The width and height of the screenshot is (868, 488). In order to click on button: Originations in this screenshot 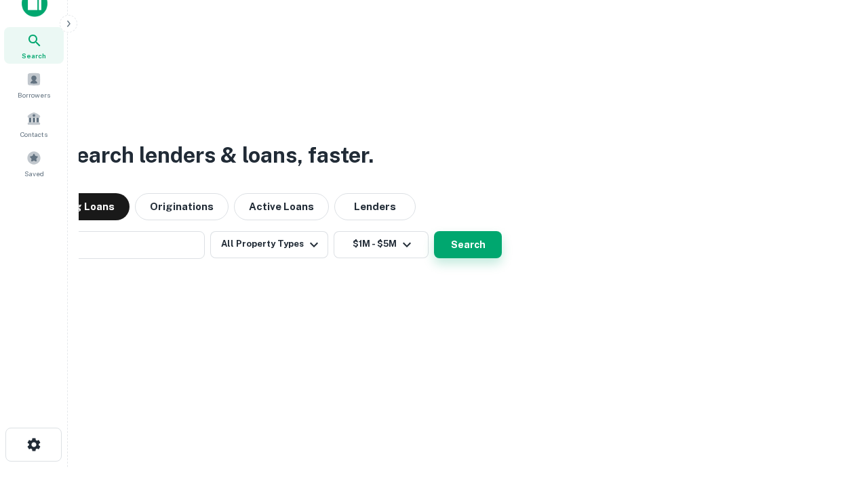, I will do `click(182, 207)`.